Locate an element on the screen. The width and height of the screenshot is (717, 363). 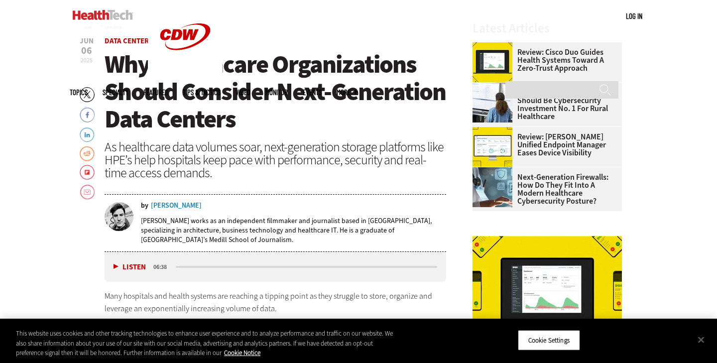
div: media player is located at coordinates (275, 267).